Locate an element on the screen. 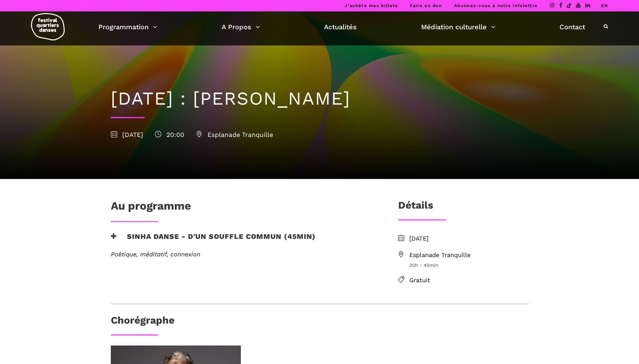  span: 20h - 45min is located at coordinates (469, 265).